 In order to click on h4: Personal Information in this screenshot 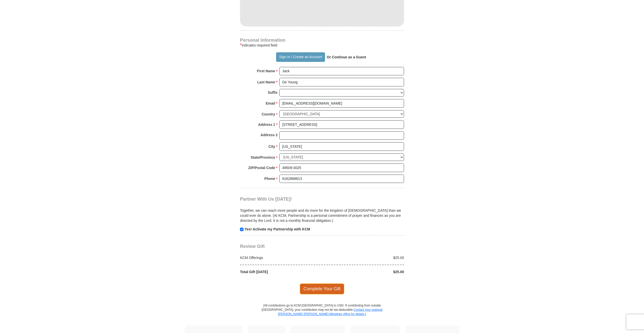, I will do `click(322, 40)`.